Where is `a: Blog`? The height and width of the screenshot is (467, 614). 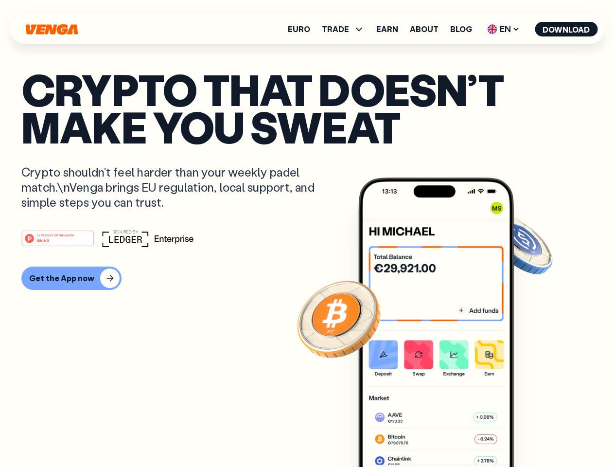
a: Blog is located at coordinates (461, 29).